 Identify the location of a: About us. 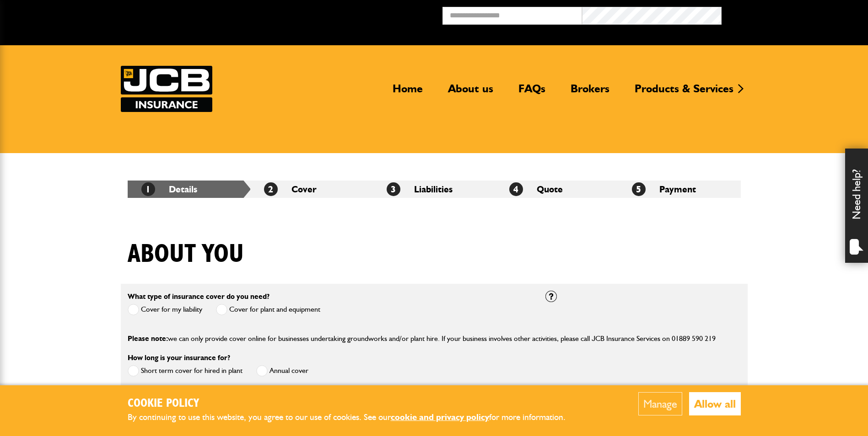
(470, 92).